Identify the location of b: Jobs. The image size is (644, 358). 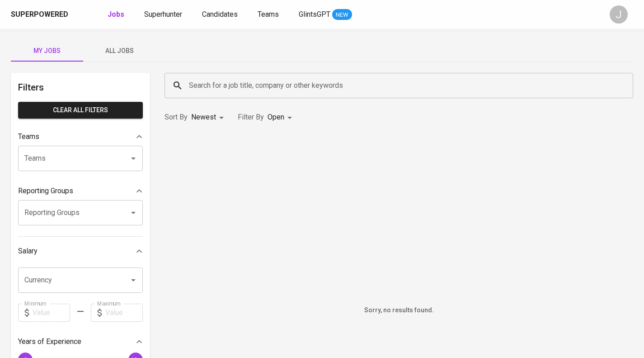
(116, 14).